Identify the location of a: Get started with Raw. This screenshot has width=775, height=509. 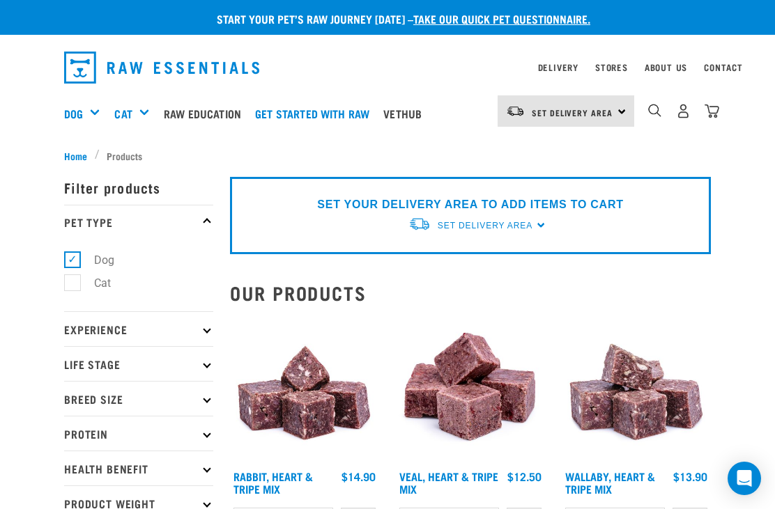
(316, 114).